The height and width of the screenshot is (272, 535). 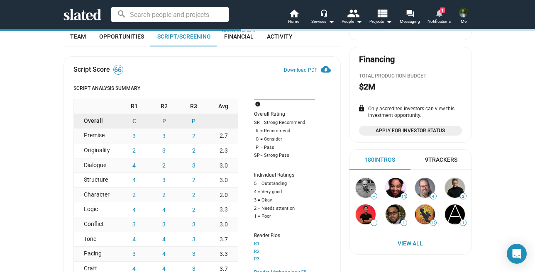 I want to click on div: Only accredited investors can view this investment opportunity., so click(x=410, y=112).